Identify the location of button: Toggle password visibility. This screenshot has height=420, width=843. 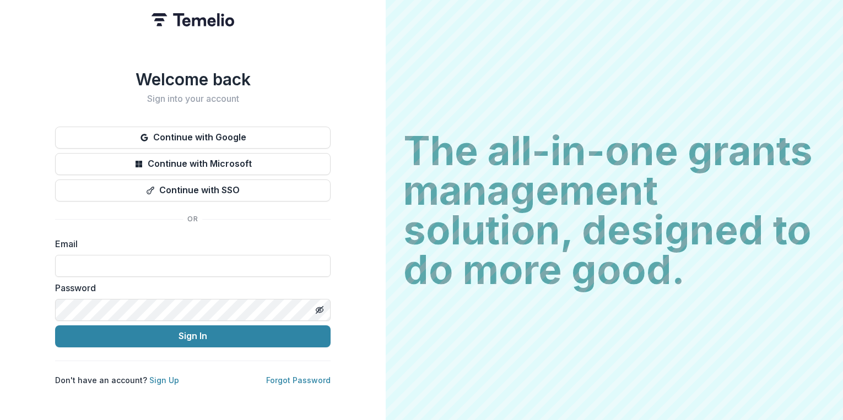
(319, 310).